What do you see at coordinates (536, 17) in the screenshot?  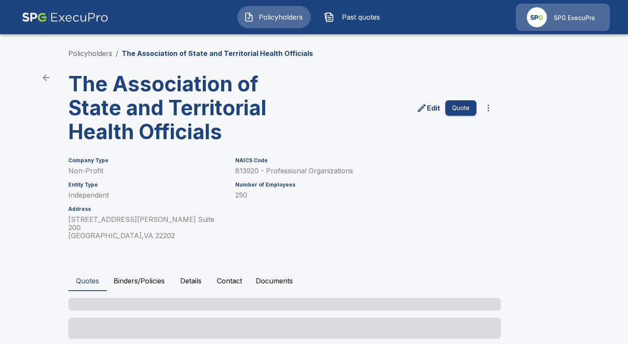 I see `img: Agency Icon` at bounding box center [536, 17].